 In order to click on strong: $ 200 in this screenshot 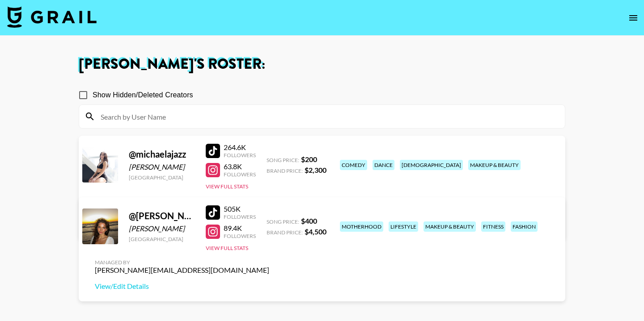, I will do `click(309, 159)`.